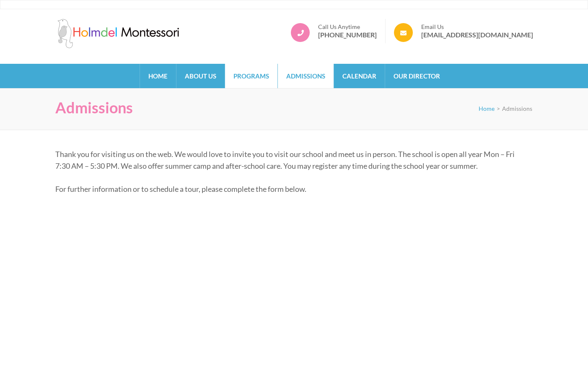 The image size is (588, 387). Describe the element at coordinates (347, 27) in the screenshot. I see `span: Call Us Anytime` at that location.